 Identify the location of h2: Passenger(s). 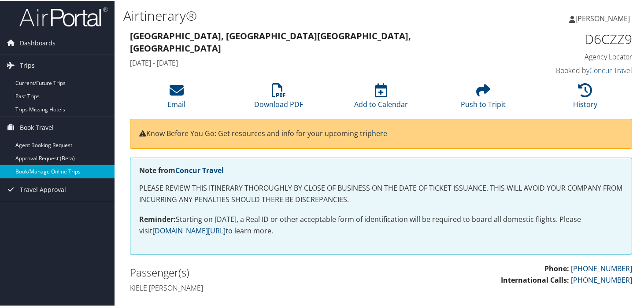
(252, 272).